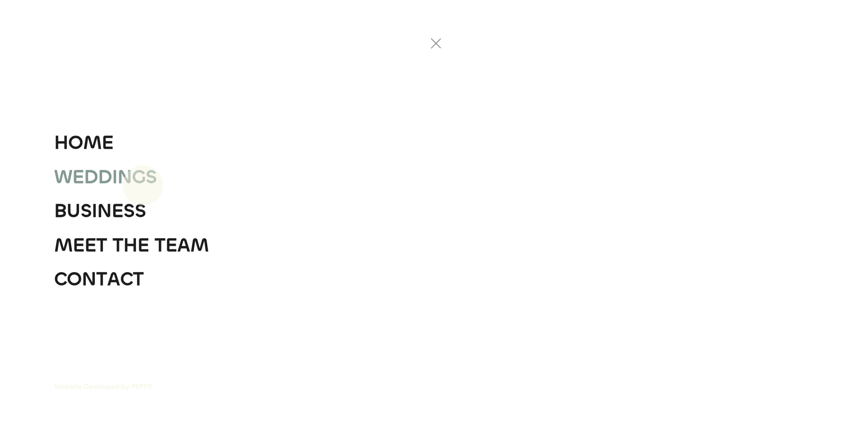 Image resolution: width=868 pixels, height=422 pixels. Describe the element at coordinates (105, 177) in the screenshot. I see `a: WEDDINGS` at that location.